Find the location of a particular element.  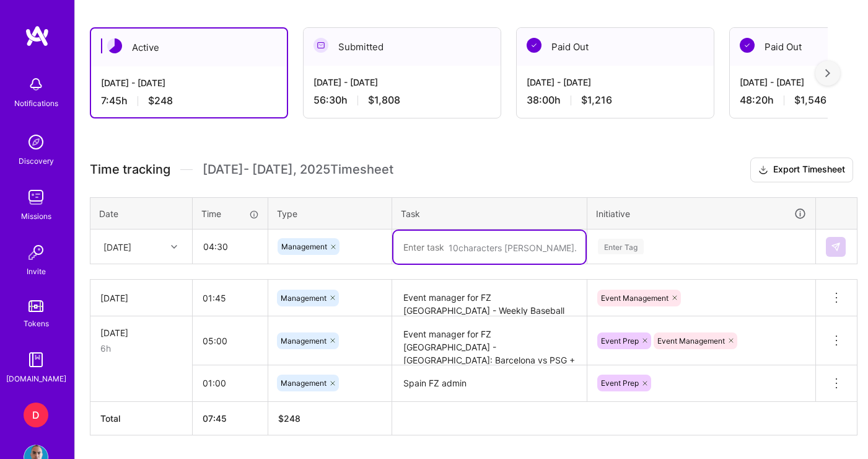

th: 07:45 is located at coordinates (231, 418).